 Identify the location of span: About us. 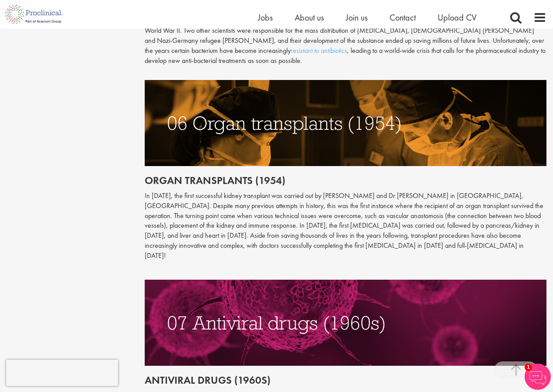
(309, 17).